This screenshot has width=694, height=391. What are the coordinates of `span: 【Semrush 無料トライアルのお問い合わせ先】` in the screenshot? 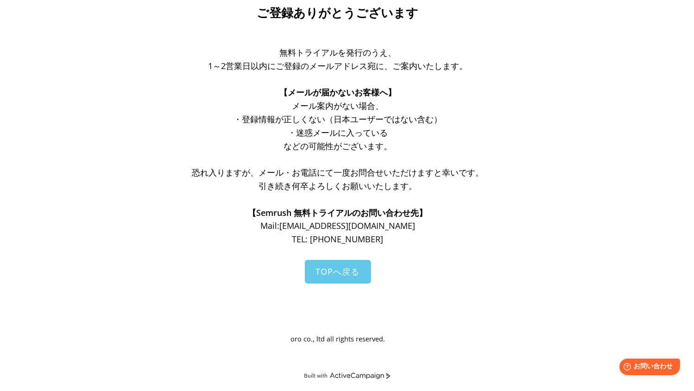 It's located at (338, 213).